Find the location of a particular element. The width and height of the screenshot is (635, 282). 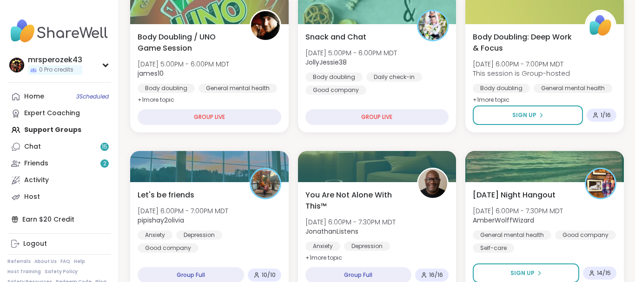

img: JonathanListens is located at coordinates (433, 184).